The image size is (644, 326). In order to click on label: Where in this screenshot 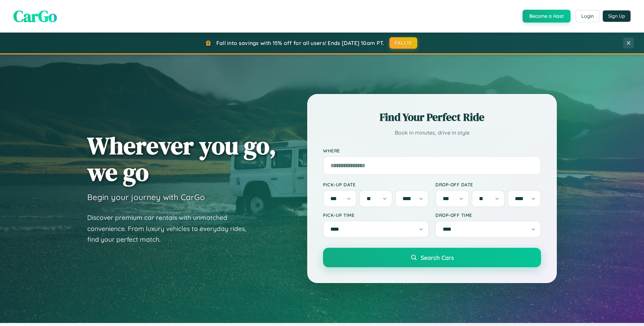, I will do `click(432, 150)`.